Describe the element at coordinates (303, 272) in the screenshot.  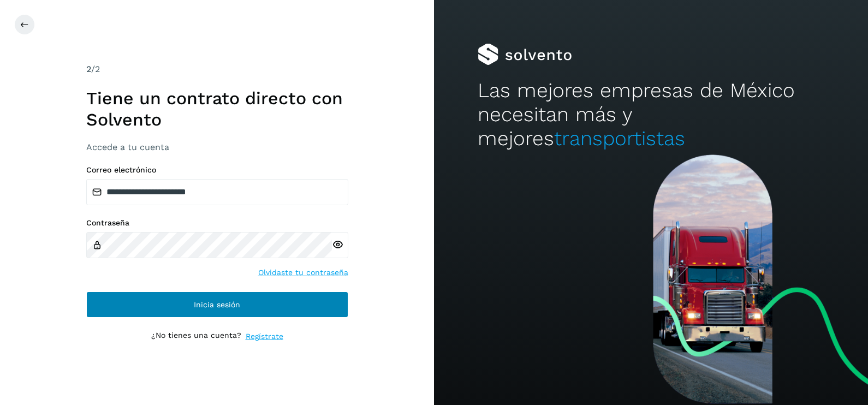
I see `a: Olvidaste tu contraseña` at that location.